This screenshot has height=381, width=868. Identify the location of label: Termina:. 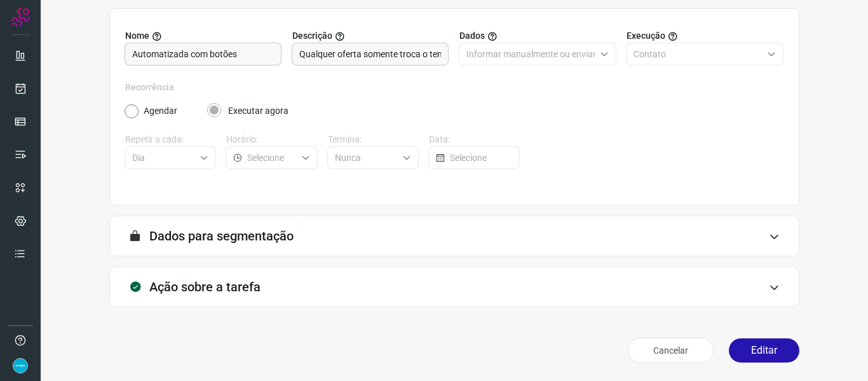
(373, 139).